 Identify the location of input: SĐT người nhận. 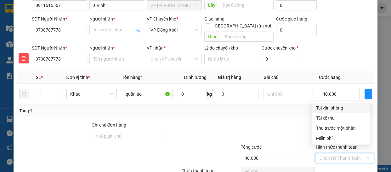
(59, 59).